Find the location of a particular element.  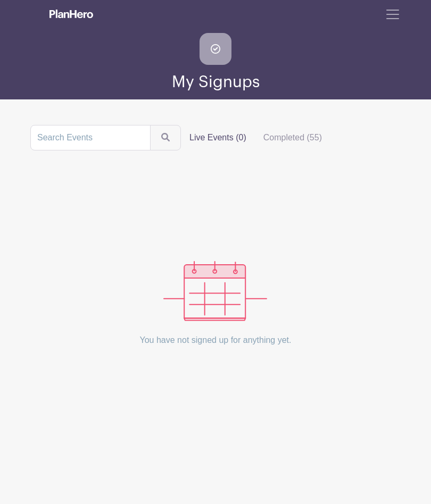

label: Live Events (0) is located at coordinates (217, 138).